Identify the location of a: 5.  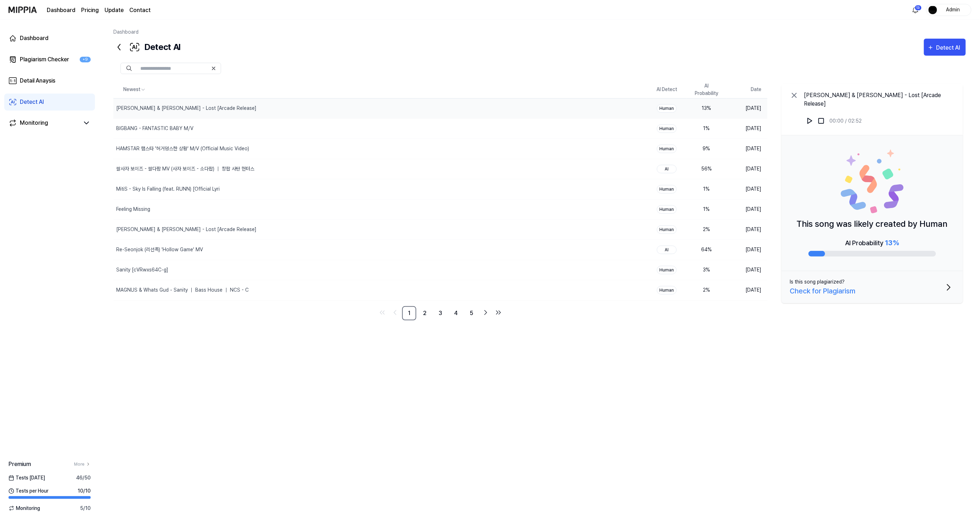
(471, 313).